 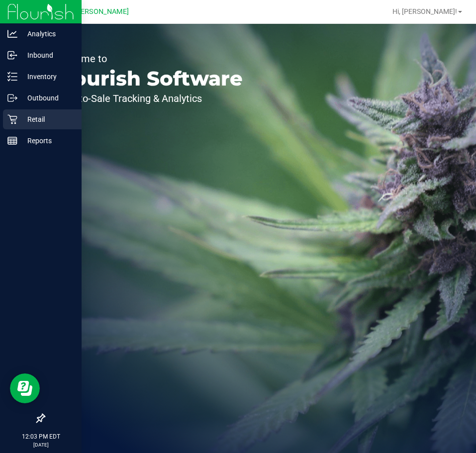 I want to click on inline-svg: Analytics, so click(x=13, y=34).